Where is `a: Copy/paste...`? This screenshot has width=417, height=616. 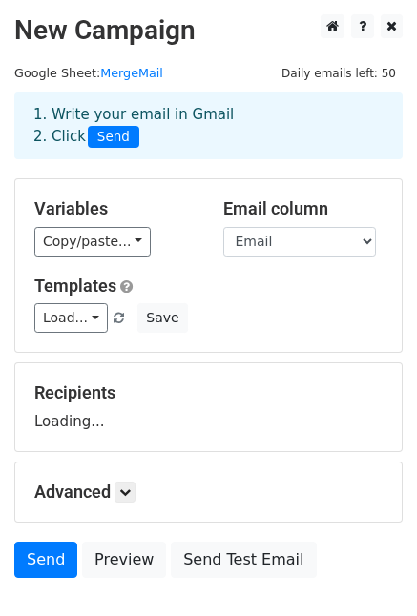 a: Copy/paste... is located at coordinates (93, 241).